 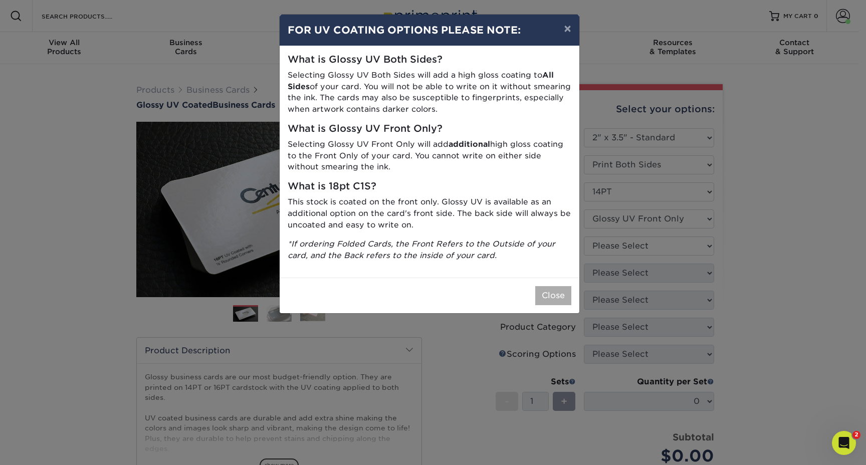 I want to click on h5: What is Glossy UV Front Only?, so click(x=429, y=129).